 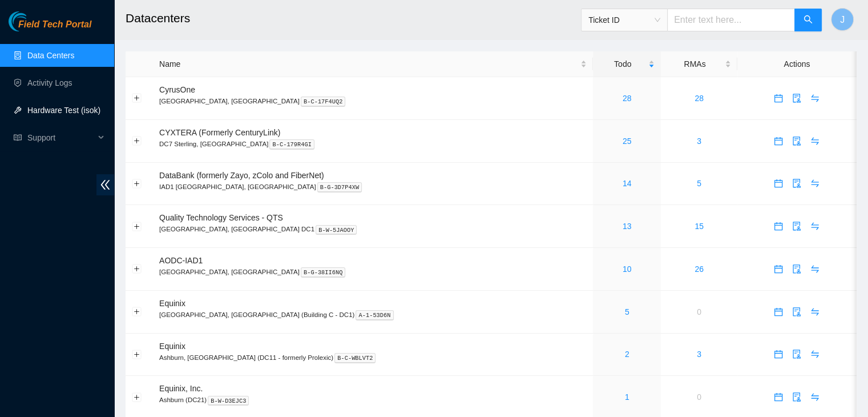 I want to click on span: DataBank (formerly Zayo, zColo and FiberNet), so click(x=242, y=175).